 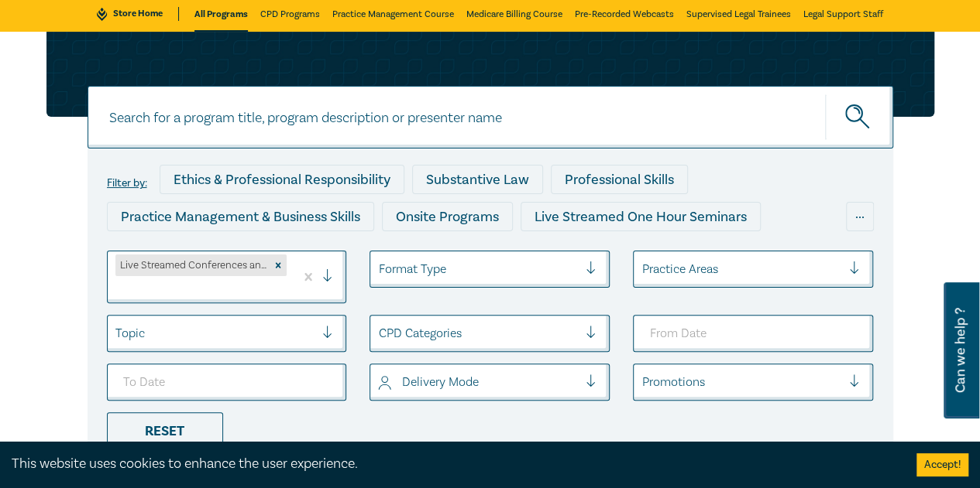 I want to click on div: Remove Live Streamed Conferences and Intensives, so click(x=278, y=266).